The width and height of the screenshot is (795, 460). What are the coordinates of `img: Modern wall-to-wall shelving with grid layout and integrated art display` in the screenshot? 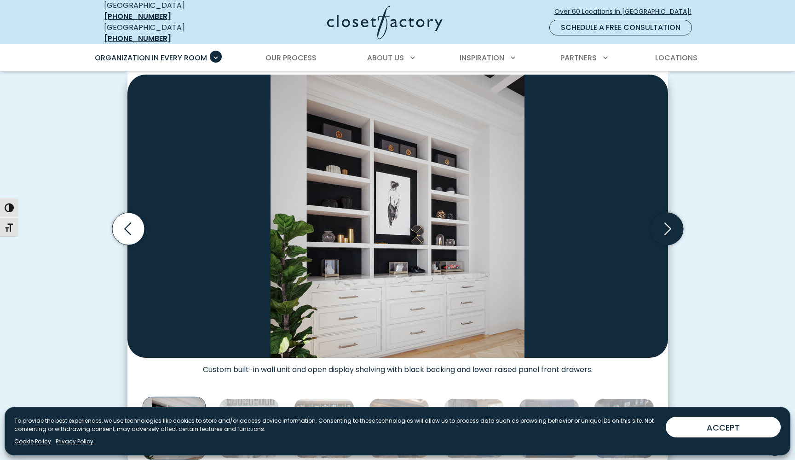 It's located at (249, 428).